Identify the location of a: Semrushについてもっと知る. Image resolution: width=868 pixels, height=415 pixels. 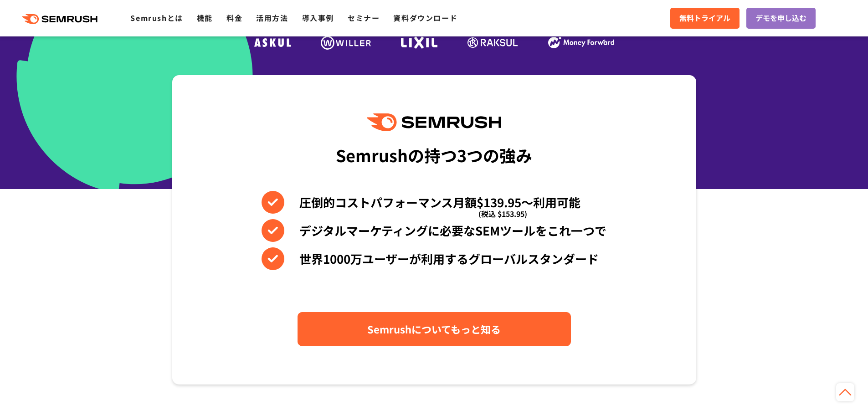
(434, 329).